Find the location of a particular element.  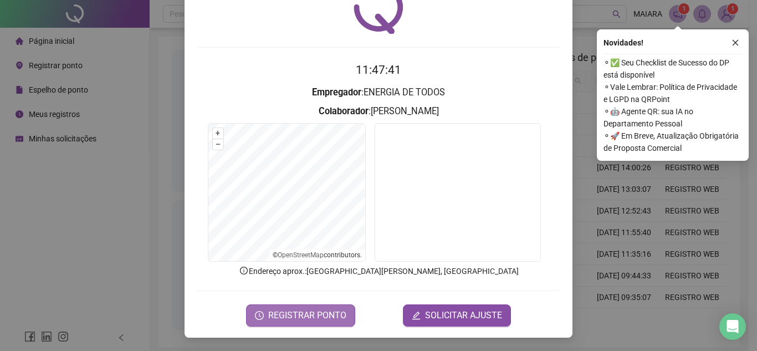

span: close is located at coordinates (735, 43).